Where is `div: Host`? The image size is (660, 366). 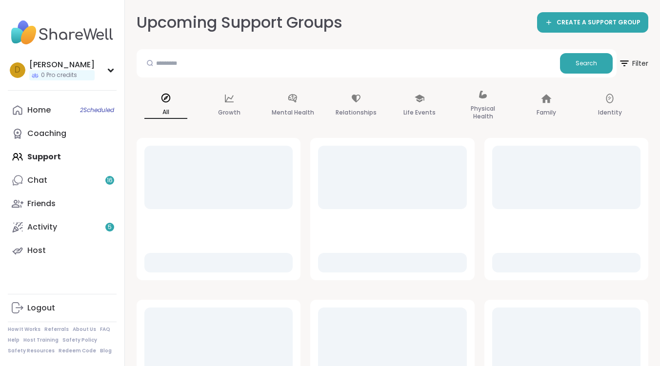
div: Host is located at coordinates (37, 251).